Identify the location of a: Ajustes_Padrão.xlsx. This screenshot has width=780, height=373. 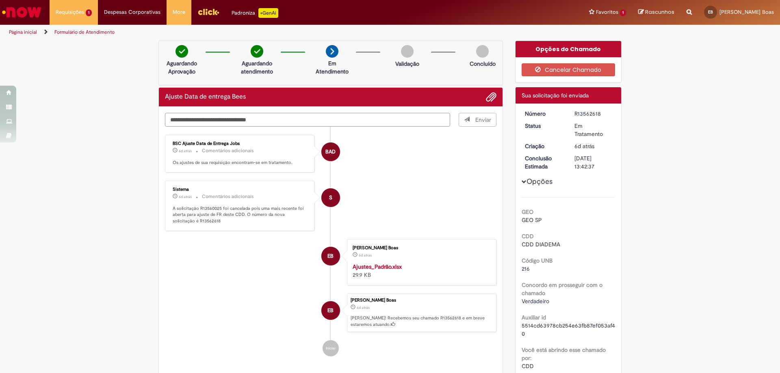
(377, 267).